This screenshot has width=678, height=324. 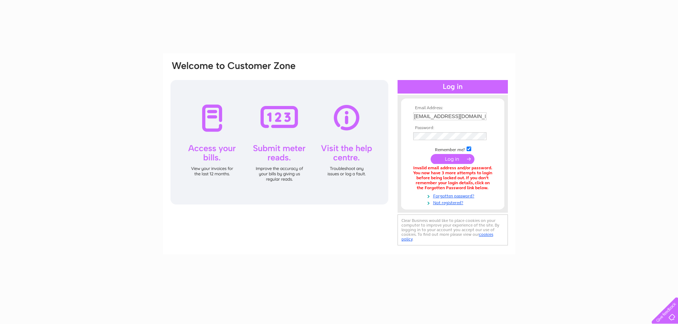 I want to click on a: cookies policy, so click(x=447, y=237).